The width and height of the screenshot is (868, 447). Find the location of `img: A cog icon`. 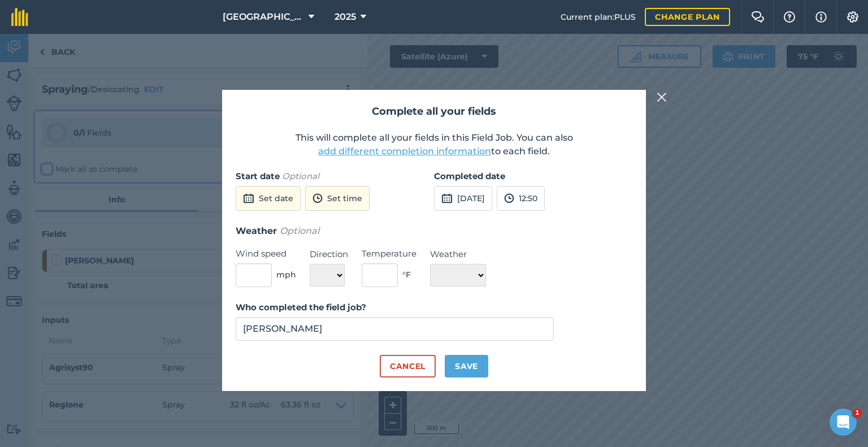

img: A cog icon is located at coordinates (853, 17).